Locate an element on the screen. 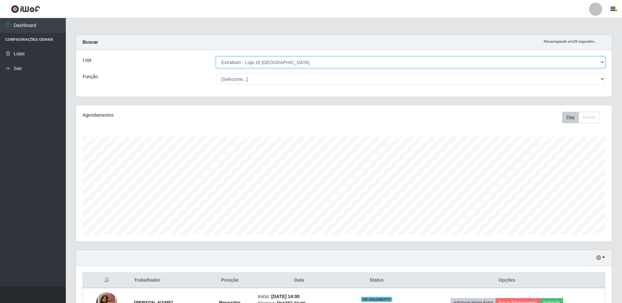 Image resolution: width=622 pixels, height=303 pixels. label: Loja is located at coordinates (87, 60).